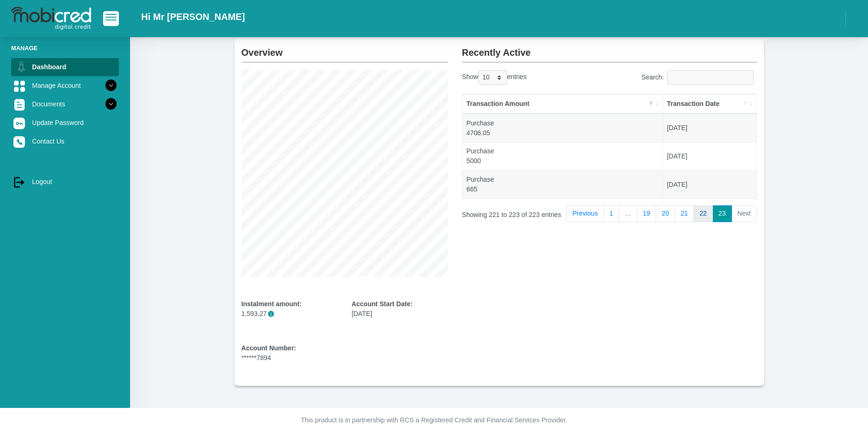 The width and height of the screenshot is (868, 440). What do you see at coordinates (610, 49) in the screenshot?
I see `h2: Recently Active` at bounding box center [610, 49].